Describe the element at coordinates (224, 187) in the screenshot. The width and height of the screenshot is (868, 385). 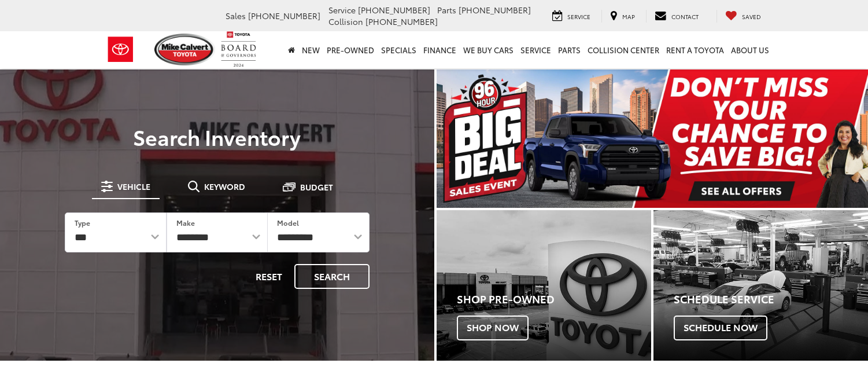
I see `span: Keyword` at that location.